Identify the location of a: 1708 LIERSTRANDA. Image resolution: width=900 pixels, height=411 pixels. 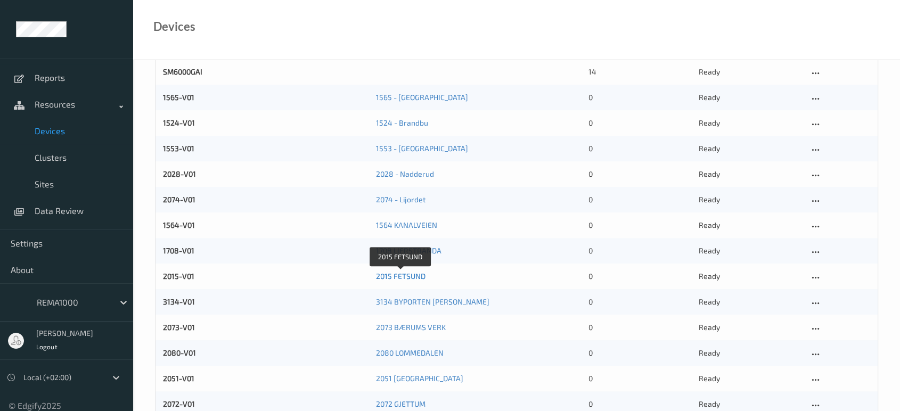
(408, 250).